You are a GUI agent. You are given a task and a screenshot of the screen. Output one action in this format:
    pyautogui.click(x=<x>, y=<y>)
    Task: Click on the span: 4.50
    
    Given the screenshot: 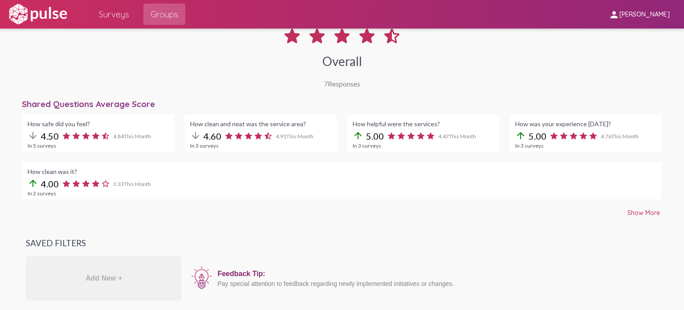 What is the action you would take?
    pyautogui.click(x=50, y=136)
    